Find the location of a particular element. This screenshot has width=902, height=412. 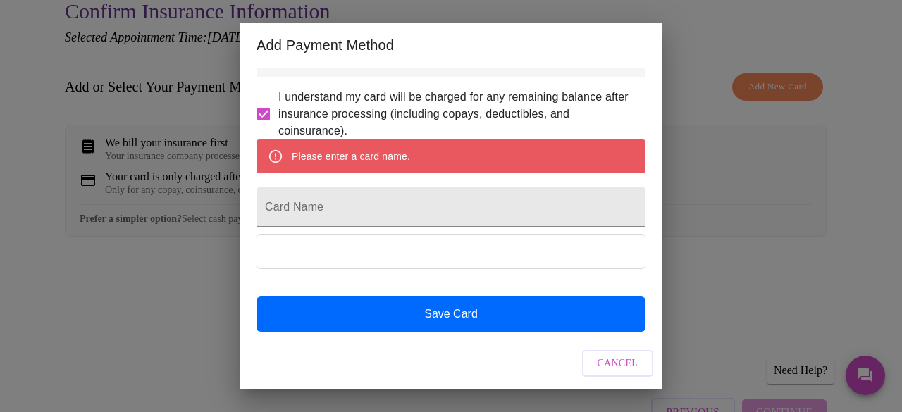

h2: Add Payment Method is located at coordinates (451, 45).